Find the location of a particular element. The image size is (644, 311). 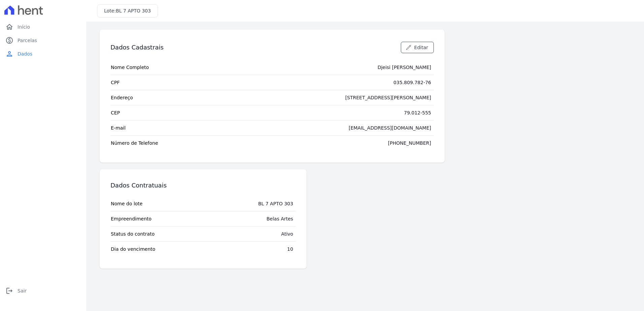

h3: Dados Cadastrais is located at coordinates (137, 48).